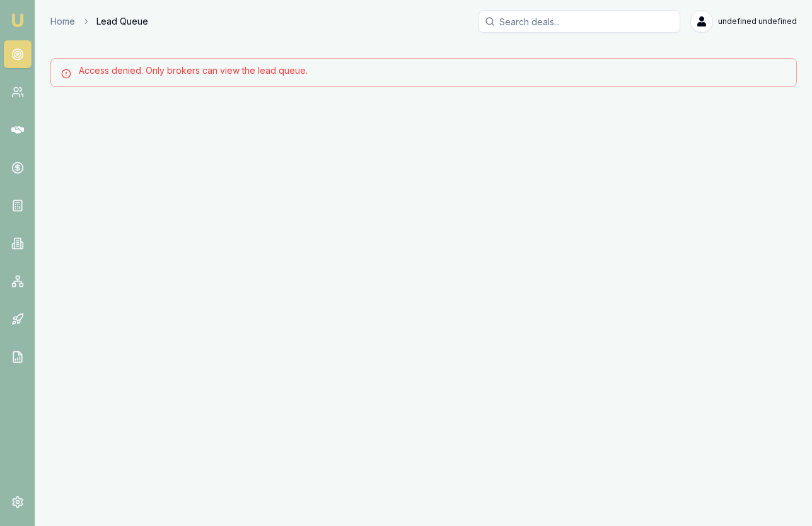 The width and height of the screenshot is (812, 526). I want to click on img: emu-icon-u.png, so click(18, 21).